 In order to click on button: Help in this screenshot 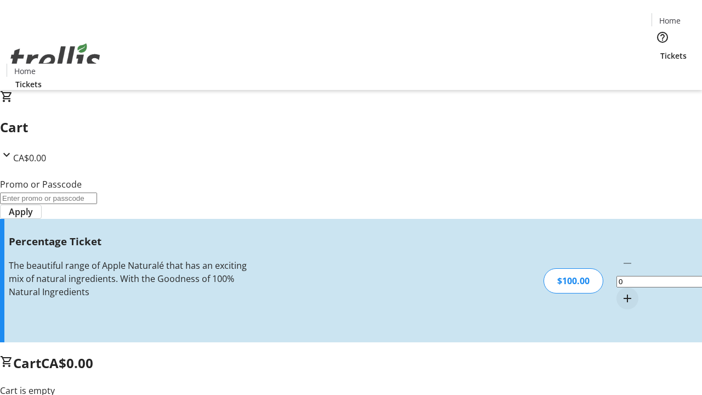, I will do `click(662, 37)`.